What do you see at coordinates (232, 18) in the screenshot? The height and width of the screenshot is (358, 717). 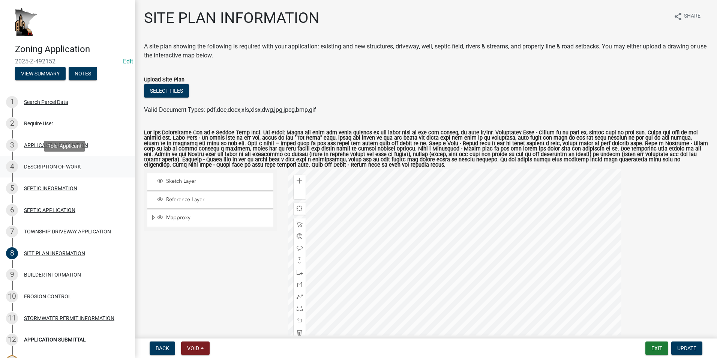 I see `h1: SITE PLAN INFORMATION` at bounding box center [232, 18].